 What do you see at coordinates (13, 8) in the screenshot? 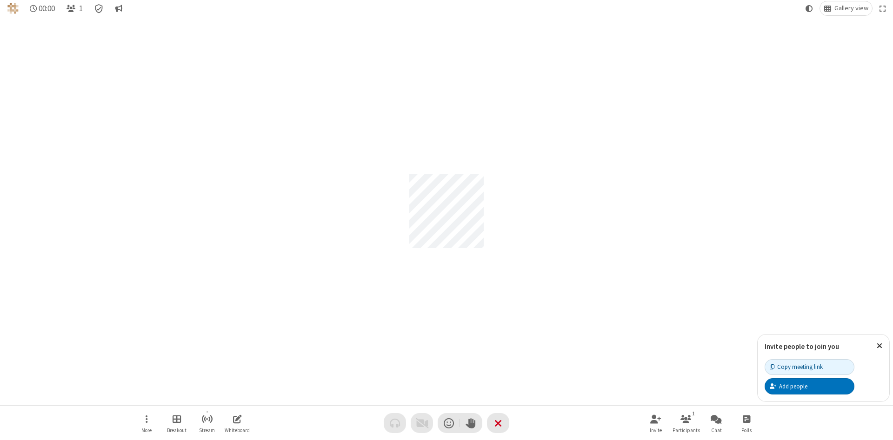
I see `img: QA Selenium DO NOT DELETE OR CHANGE` at bounding box center [13, 8].